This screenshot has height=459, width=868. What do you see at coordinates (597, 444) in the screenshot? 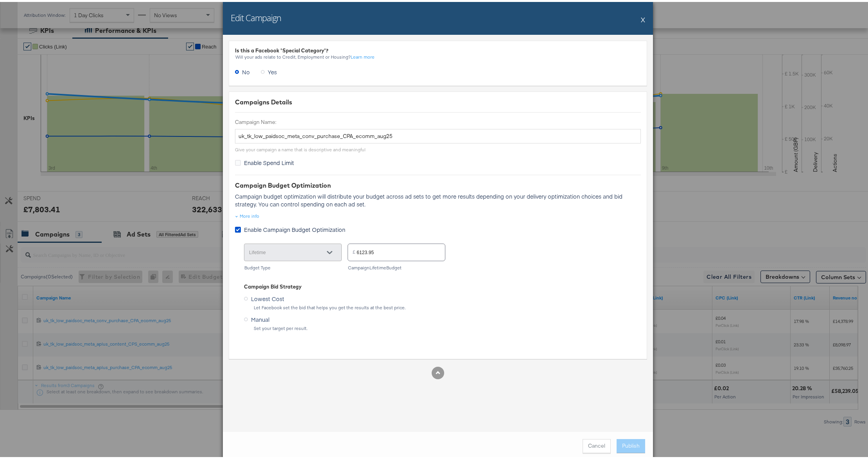
I see `button: Cancel` at bounding box center [597, 444].